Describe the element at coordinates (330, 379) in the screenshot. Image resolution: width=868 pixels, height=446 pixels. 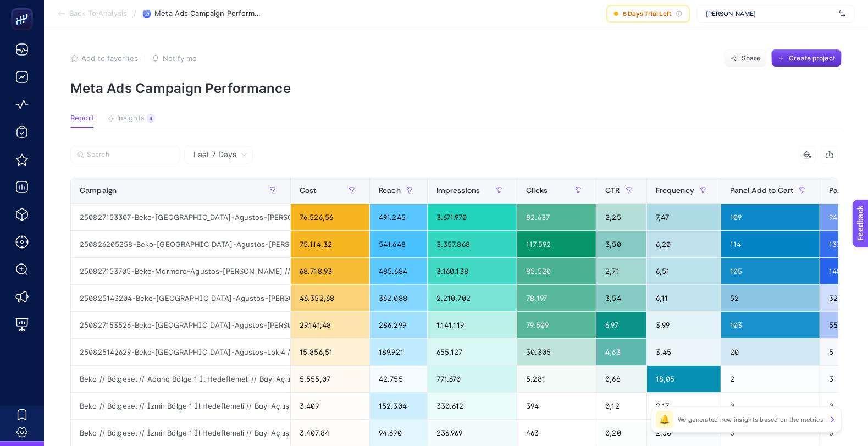
I see `div: 5.555,07` at that location.